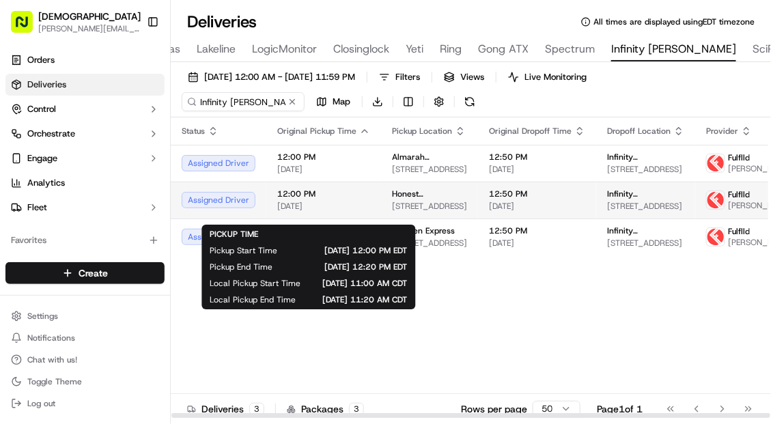  What do you see at coordinates (37, 207) in the screenshot?
I see `span: Fleet` at bounding box center [37, 207].